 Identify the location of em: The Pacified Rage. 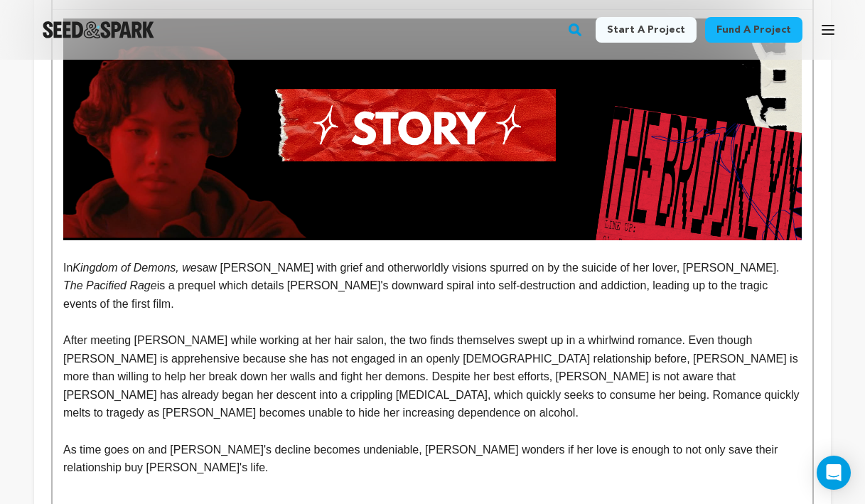
(110, 285).